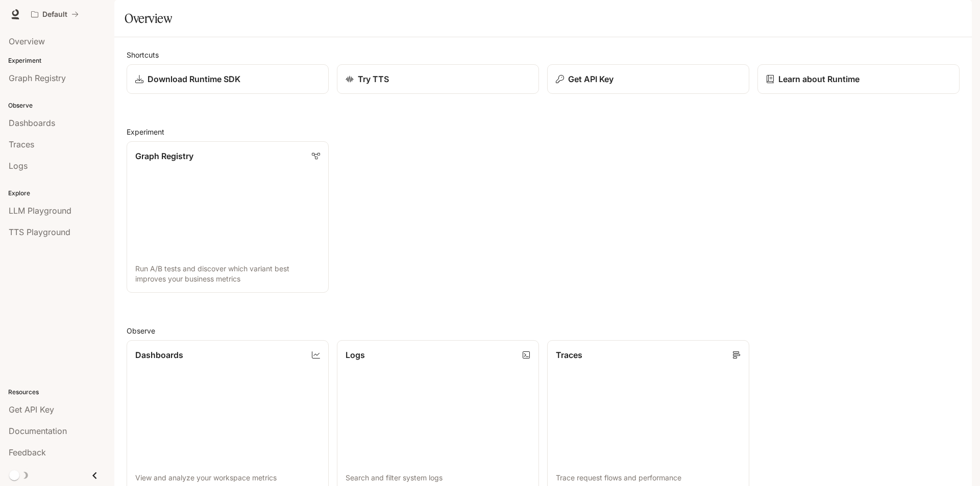  I want to click on h2: Experiment, so click(543, 131).